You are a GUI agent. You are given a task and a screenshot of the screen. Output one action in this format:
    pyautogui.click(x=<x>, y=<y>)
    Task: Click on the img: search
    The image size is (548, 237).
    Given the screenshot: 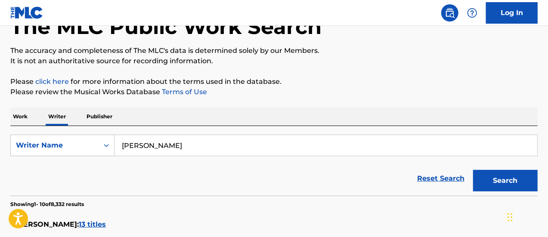 What is the action you would take?
    pyautogui.click(x=450, y=13)
    